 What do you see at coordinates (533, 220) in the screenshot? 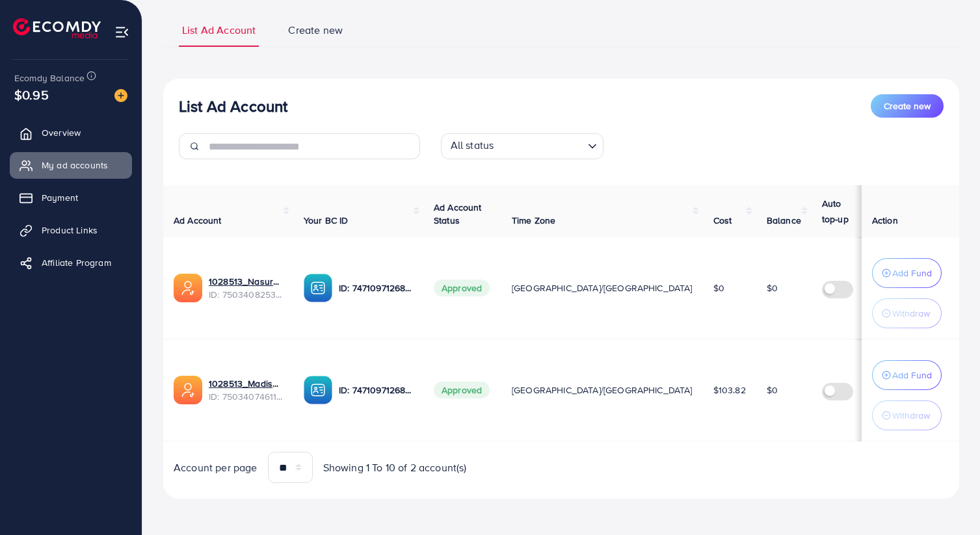
I see `span: Time Zone` at bounding box center [533, 220].